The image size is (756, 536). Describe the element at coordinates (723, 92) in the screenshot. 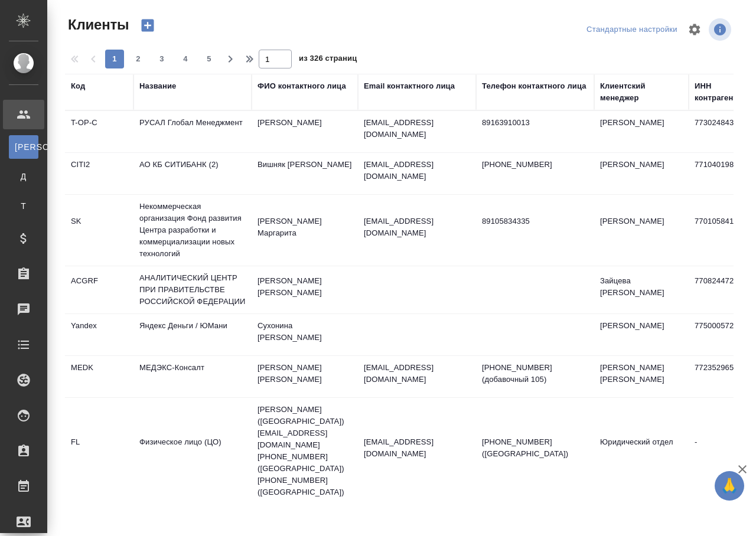

I see `div: ИНН контрагента` at that location.